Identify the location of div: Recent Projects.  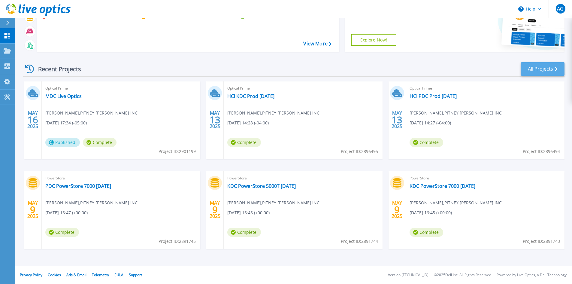
(56, 69).